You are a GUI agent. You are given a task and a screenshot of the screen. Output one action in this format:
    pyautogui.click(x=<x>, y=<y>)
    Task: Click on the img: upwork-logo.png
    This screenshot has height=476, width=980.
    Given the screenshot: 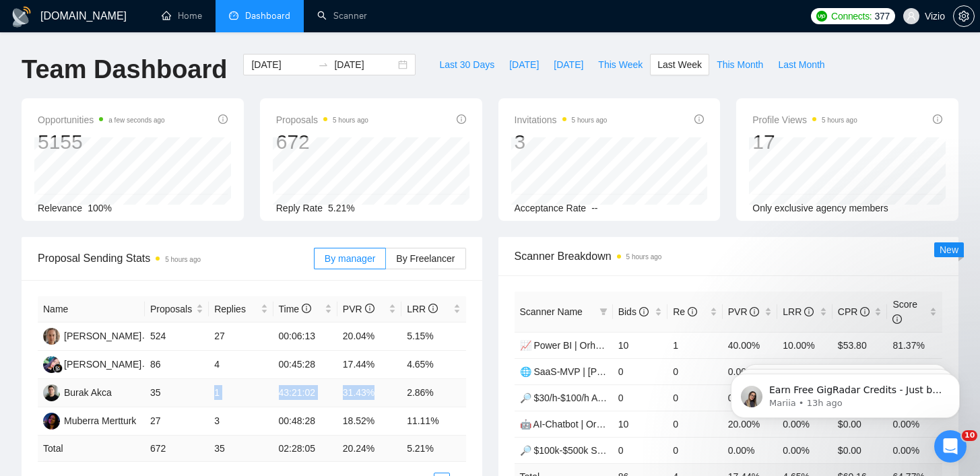 What is the action you would take?
    pyautogui.click(x=822, y=16)
    